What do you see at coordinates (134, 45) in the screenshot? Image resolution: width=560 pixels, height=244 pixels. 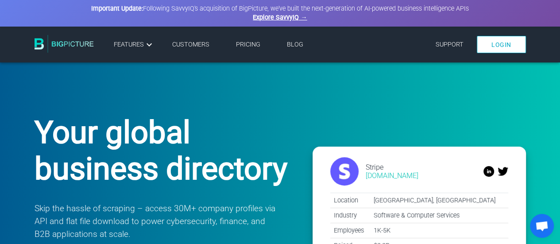 I see `span: Features` at bounding box center [134, 45].